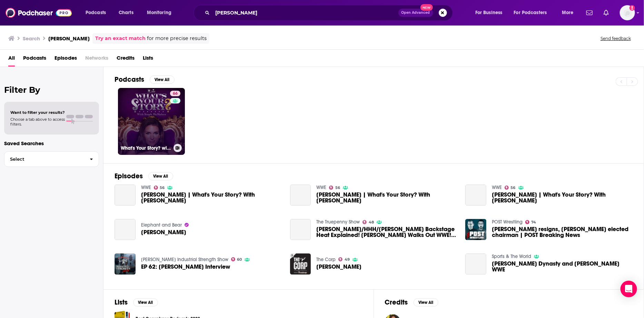 The image size is (644, 318). What do you see at coordinates (629, 289) in the screenshot?
I see `div: Open Intercom Messenger` at bounding box center [629, 289].